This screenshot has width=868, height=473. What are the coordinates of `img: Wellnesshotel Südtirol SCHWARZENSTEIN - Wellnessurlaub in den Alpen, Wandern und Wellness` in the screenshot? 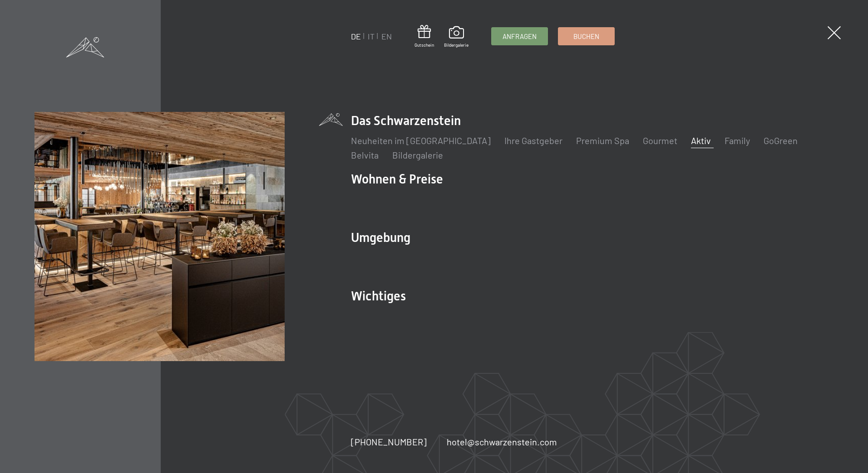 It's located at (160, 236).